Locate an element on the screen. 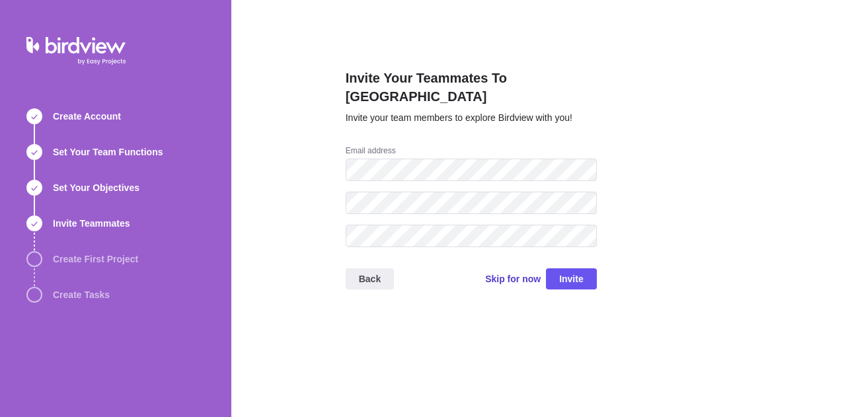  span: Set Your Objectives is located at coordinates (96, 188).